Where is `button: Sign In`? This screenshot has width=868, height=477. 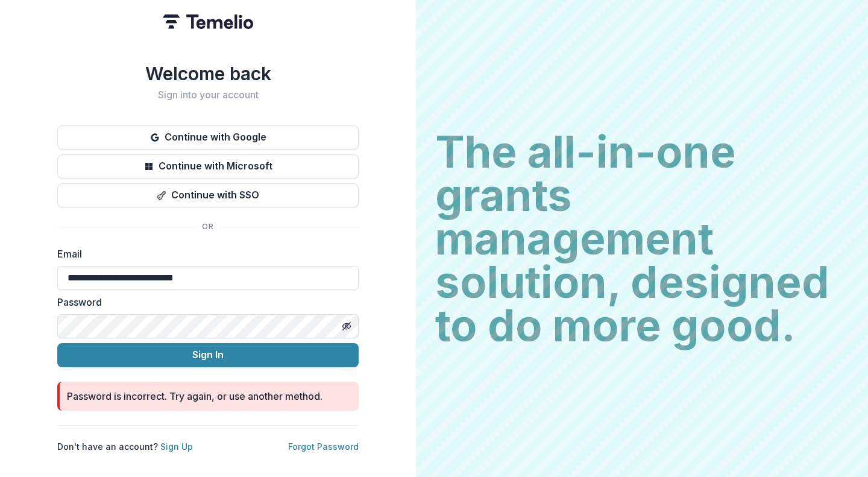 button: Sign In is located at coordinates (208, 356).